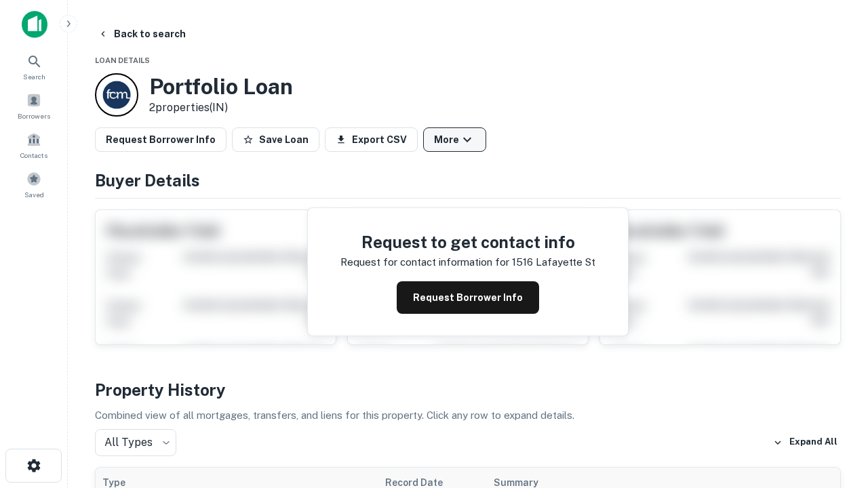 Image resolution: width=868 pixels, height=488 pixels. Describe the element at coordinates (34, 106) in the screenshot. I see `a: Borrowers` at that location.